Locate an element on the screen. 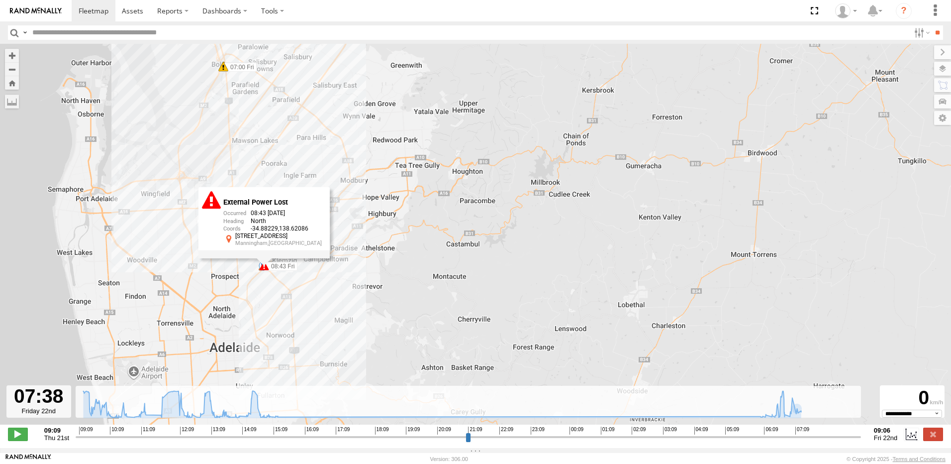 This screenshot has height=464, width=951. button: Zoom out is located at coordinates (12, 69).